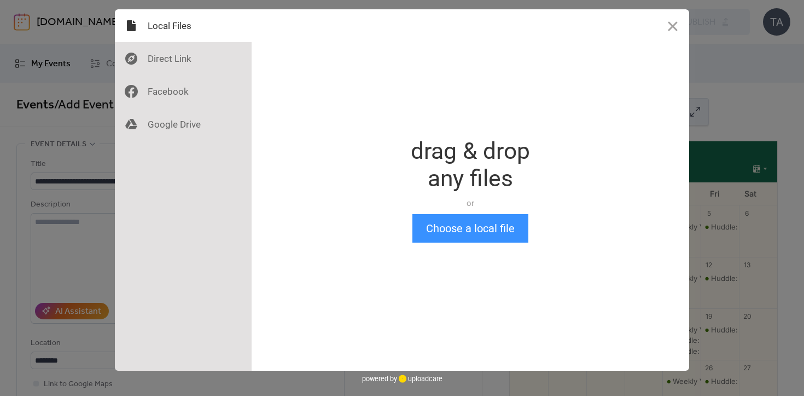 The height and width of the screenshot is (396, 804). What do you see at coordinates (673, 26) in the screenshot?
I see `button: Close` at bounding box center [673, 26].